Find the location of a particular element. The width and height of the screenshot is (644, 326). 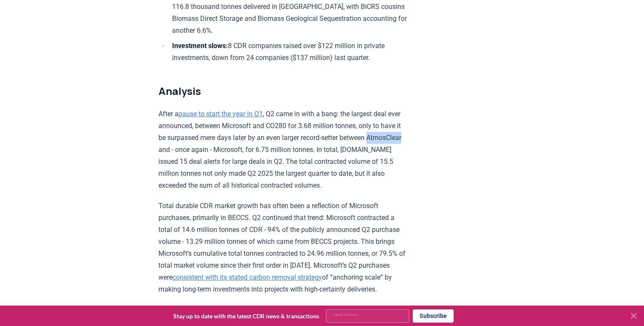

h2: Analysis is located at coordinates (283, 91).